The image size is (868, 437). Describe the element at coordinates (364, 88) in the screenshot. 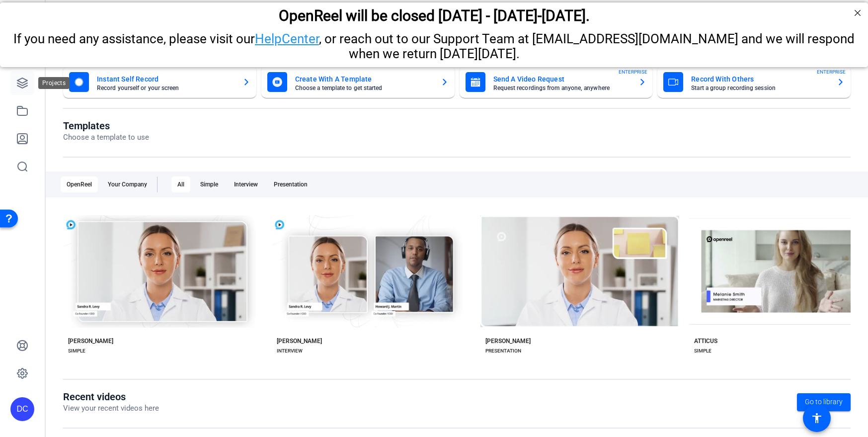

I see `mat-card-subtitle: Choose a template to get started` at that location.